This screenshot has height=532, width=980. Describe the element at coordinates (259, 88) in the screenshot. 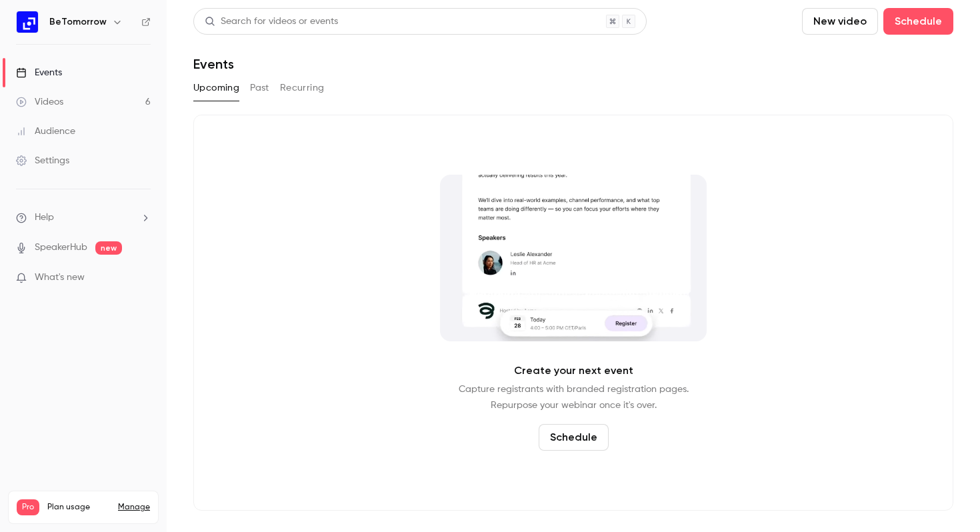

I see `button: Past` at that location.